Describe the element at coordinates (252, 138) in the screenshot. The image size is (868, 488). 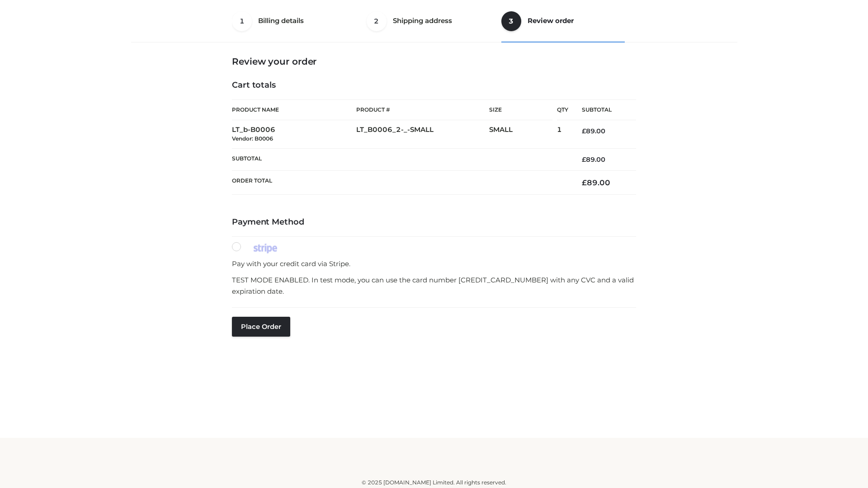
I see `small: Vendor: B0006` at that location.